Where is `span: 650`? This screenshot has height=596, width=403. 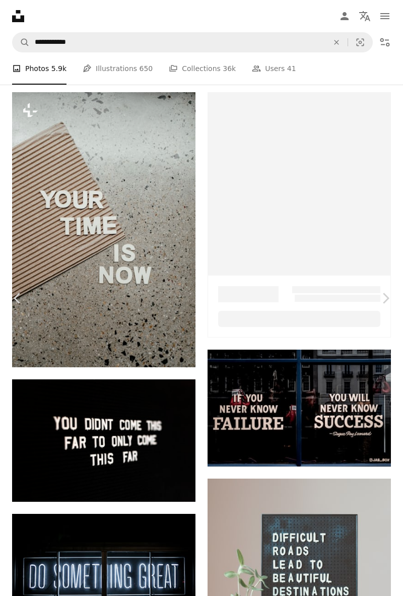 span: 650 is located at coordinates (146, 68).